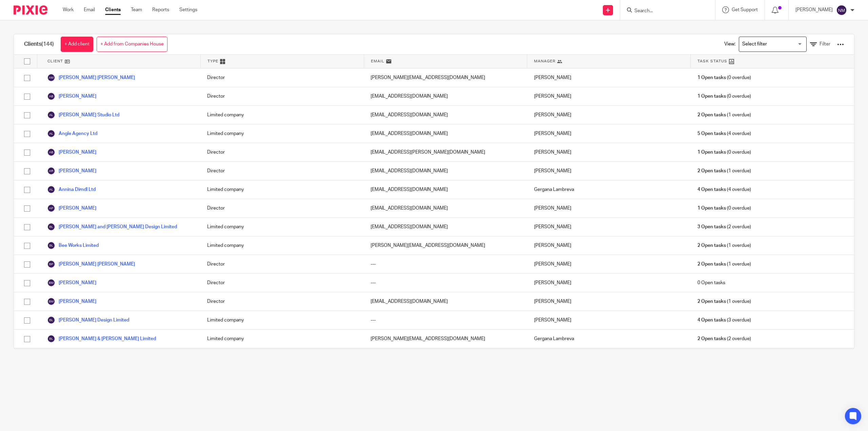 The height and width of the screenshot is (431, 868). Describe the element at coordinates (712, 320) in the screenshot. I see `span: 4 Open tasks` at that location.